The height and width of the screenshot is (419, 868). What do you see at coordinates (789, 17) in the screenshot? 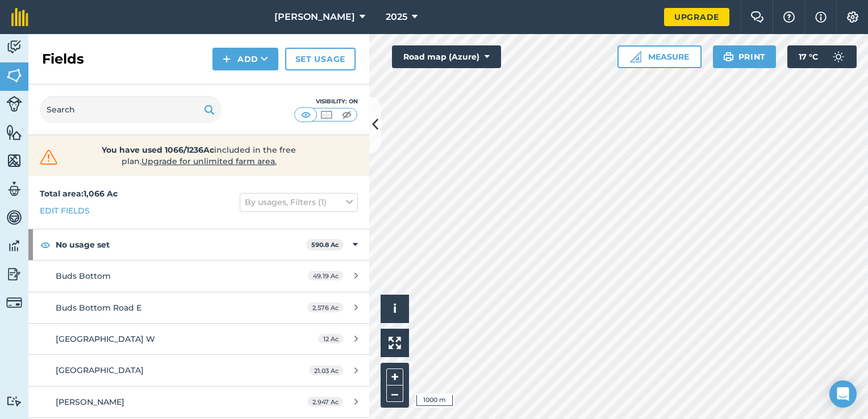
I see `img: A question mark icon` at bounding box center [789, 17].